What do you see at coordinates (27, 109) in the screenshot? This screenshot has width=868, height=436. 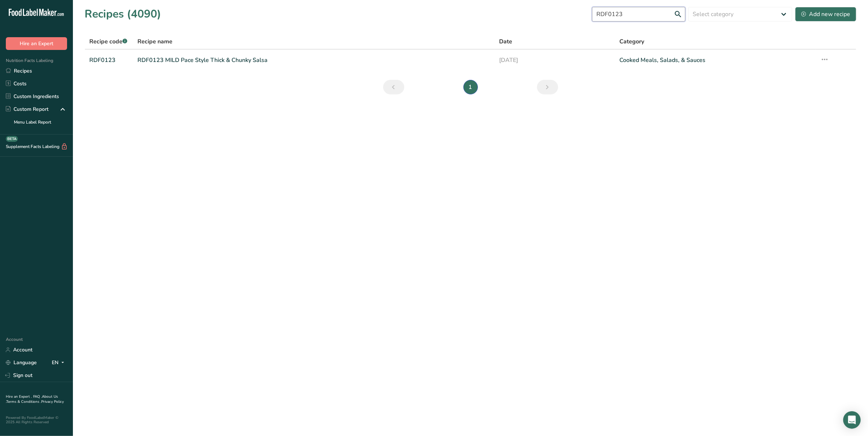 I see `div: Custom Report` at bounding box center [27, 109].